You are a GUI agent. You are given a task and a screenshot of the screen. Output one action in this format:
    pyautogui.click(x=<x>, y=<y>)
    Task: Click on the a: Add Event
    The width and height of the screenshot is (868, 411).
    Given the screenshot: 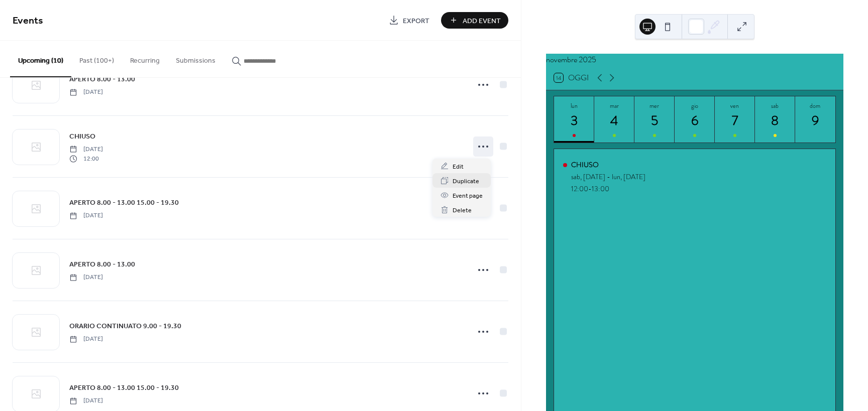 What is the action you would take?
    pyautogui.click(x=474, y=20)
    